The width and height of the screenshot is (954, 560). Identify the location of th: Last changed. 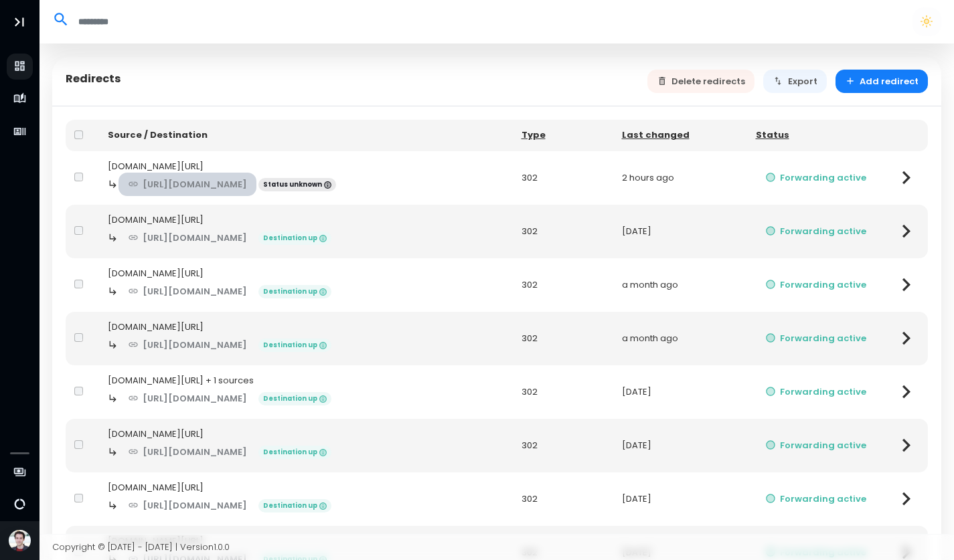
(680, 135).